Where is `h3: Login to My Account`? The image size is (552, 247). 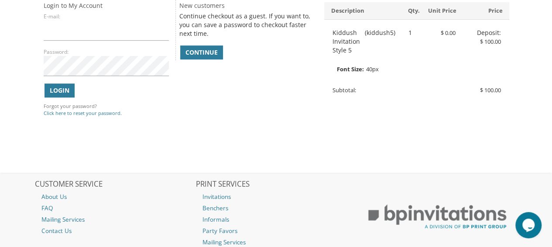
h3: Login to My Account is located at coordinates (106, 6).